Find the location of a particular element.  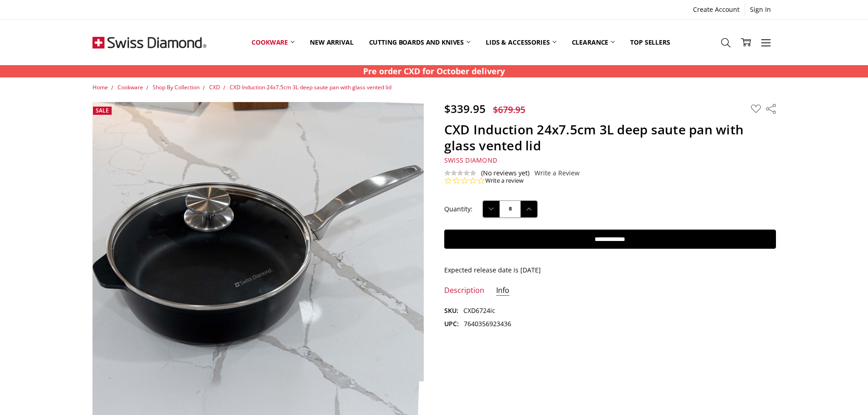

img: Free Shipping On Every Order is located at coordinates (149, 42).